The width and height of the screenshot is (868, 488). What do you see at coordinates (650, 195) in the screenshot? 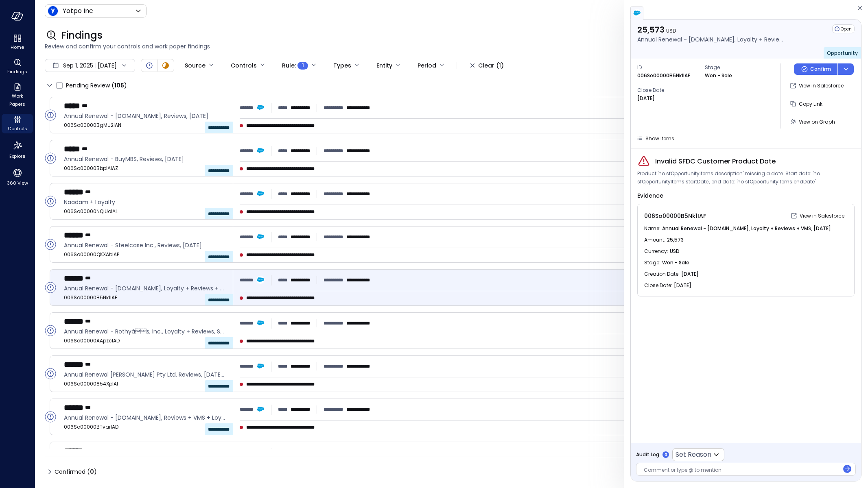
I see `span: Evidence` at bounding box center [650, 195].